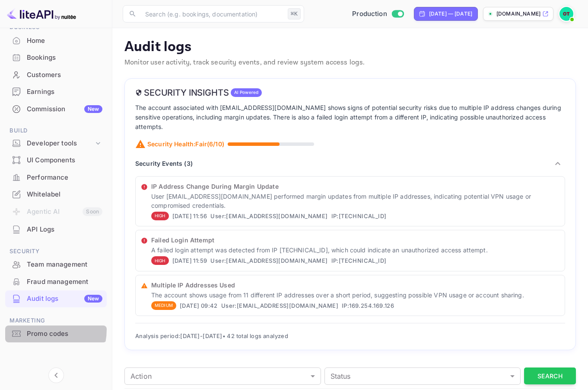 The width and height of the screenshot is (588, 390). I want to click on span: Marketing, so click(55, 320).